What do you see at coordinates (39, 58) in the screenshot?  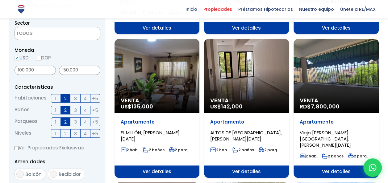 I see `input: DOP` at bounding box center [39, 58].